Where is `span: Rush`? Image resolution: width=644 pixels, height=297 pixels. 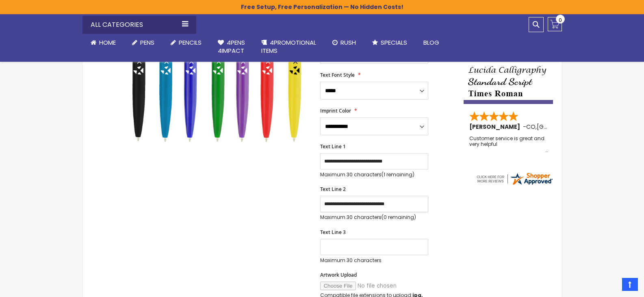
span: Rush is located at coordinates (348, 43).